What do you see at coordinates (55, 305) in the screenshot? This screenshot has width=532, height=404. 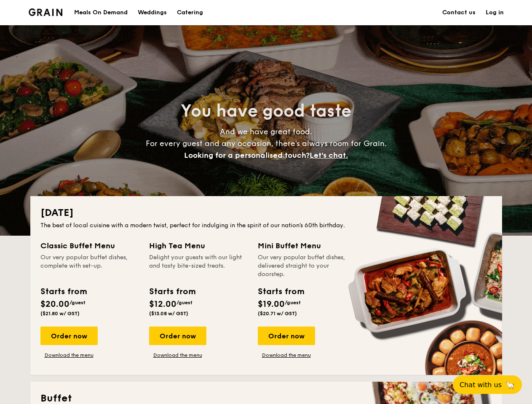 I see `span: $20.00` at bounding box center [55, 305].